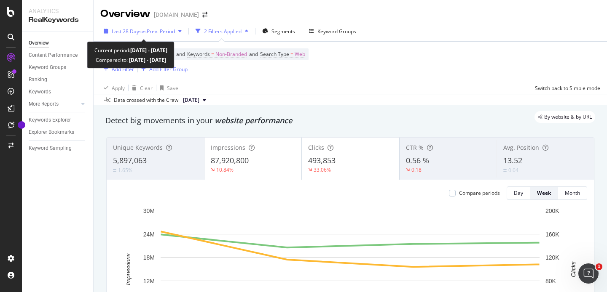 The width and height of the screenshot is (607, 292). I want to click on span: Web, so click(300, 54).